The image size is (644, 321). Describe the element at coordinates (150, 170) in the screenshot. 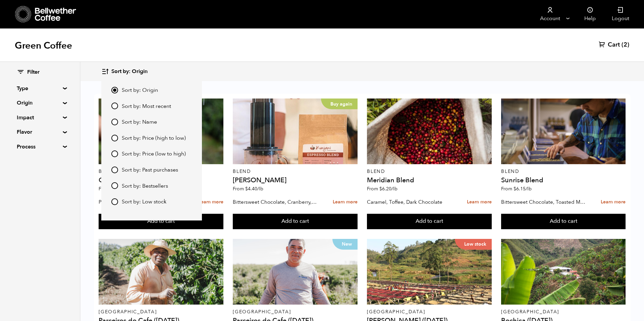

I see `span: Sort by: Past purchases` at that location.